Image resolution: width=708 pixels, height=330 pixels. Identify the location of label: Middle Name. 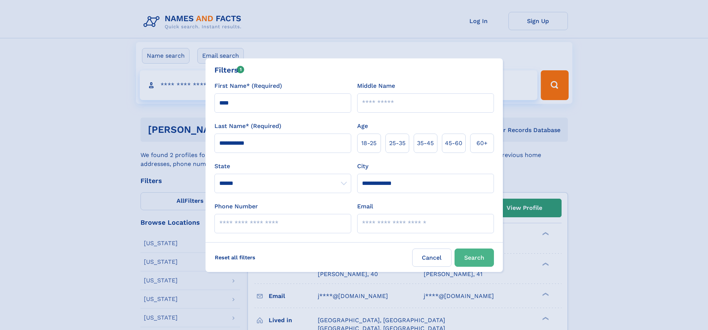
(376, 86).